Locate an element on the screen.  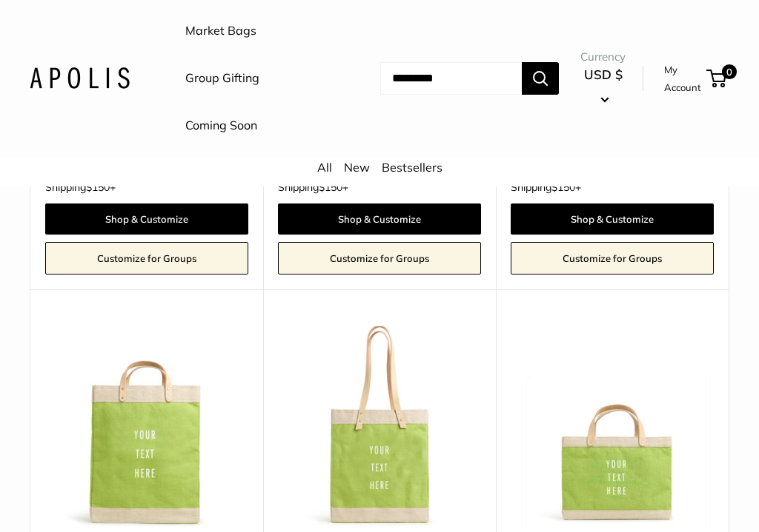
input: Search... is located at coordinates (450, 78).